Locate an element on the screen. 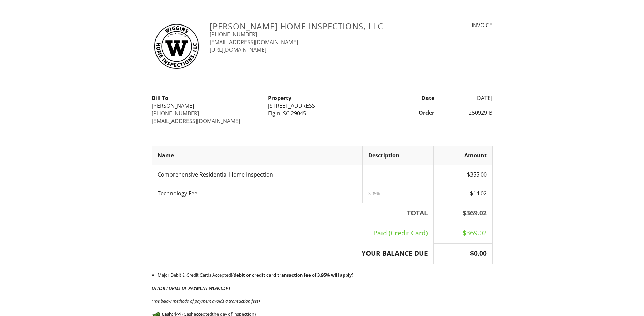  th: TOTAL is located at coordinates (292, 213).